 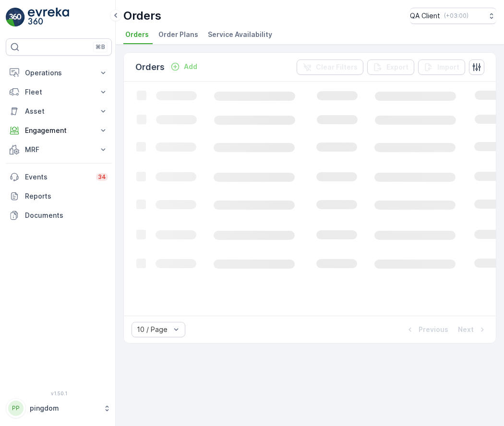 What do you see at coordinates (59, 215) in the screenshot?
I see `a: Documents` at bounding box center [59, 215].